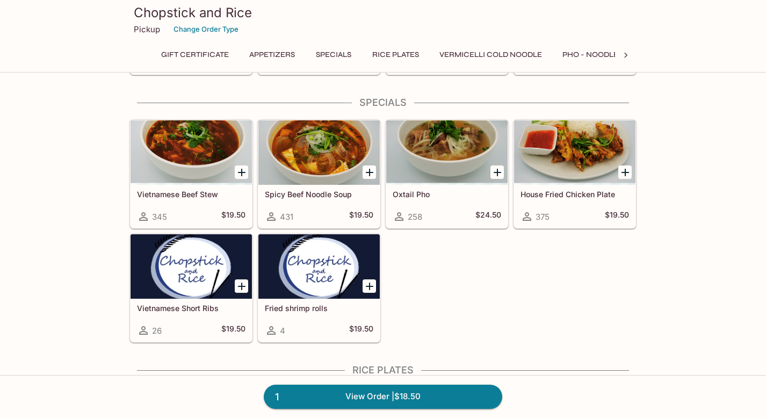 This screenshot has width=766, height=418. I want to click on button: Add Spicy Beef Noodle Soup, so click(369, 172).